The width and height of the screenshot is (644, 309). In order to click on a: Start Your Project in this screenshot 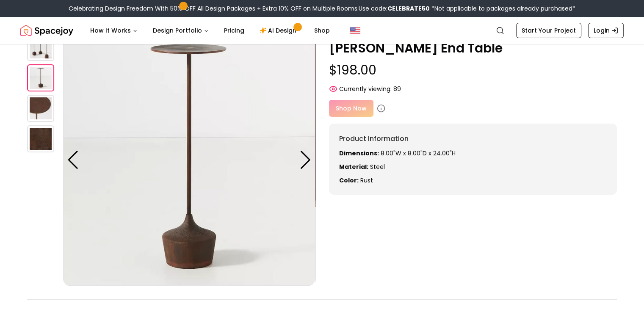, I will do `click(549, 30)`.